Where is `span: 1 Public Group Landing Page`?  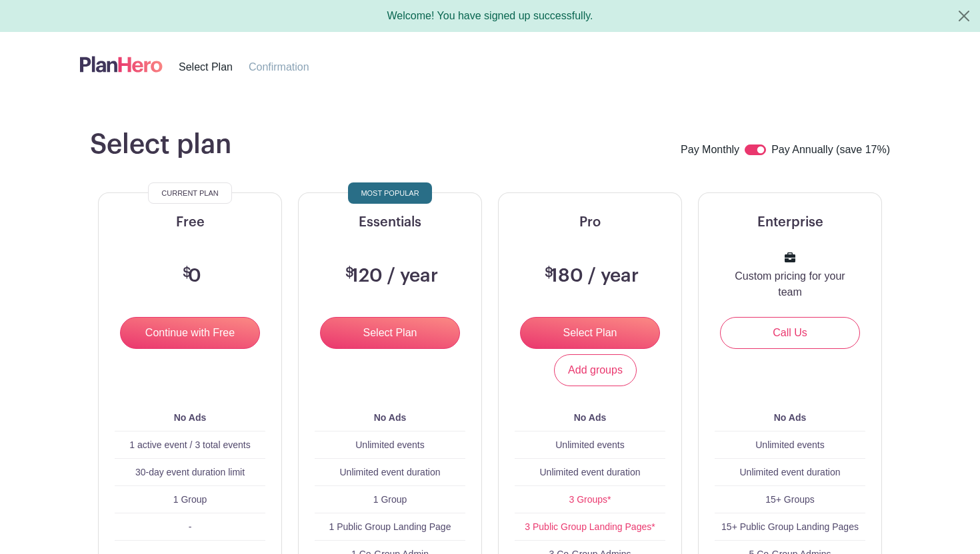 span: 1 Public Group Landing Page is located at coordinates (390, 527).